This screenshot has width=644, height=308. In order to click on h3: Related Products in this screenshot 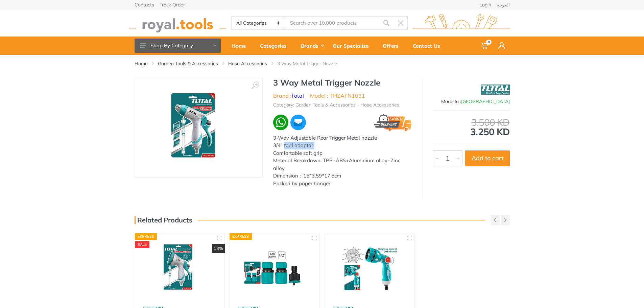, I will do `click(164, 220)`.